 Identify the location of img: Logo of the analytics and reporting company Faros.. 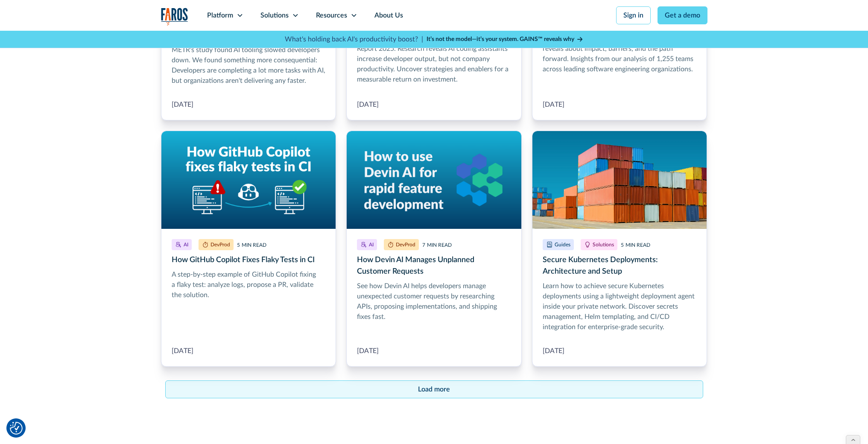
(175, 16).